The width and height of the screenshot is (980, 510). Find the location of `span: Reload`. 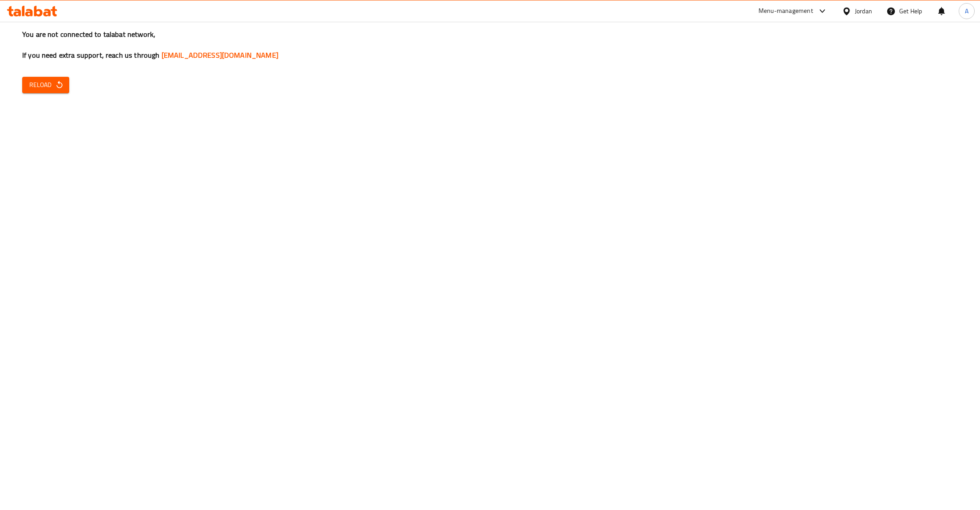

span: Reload is located at coordinates (45, 85).